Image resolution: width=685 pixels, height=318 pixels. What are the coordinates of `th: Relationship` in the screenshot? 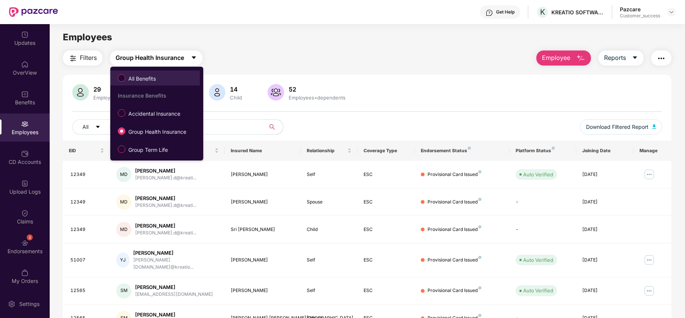 It's located at (330, 151).